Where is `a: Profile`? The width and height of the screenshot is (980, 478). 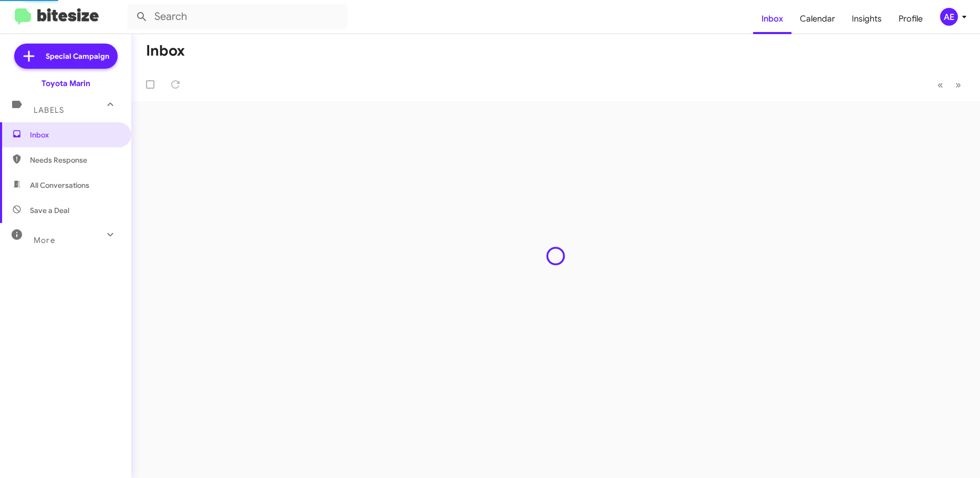
a: Profile is located at coordinates (911, 19).